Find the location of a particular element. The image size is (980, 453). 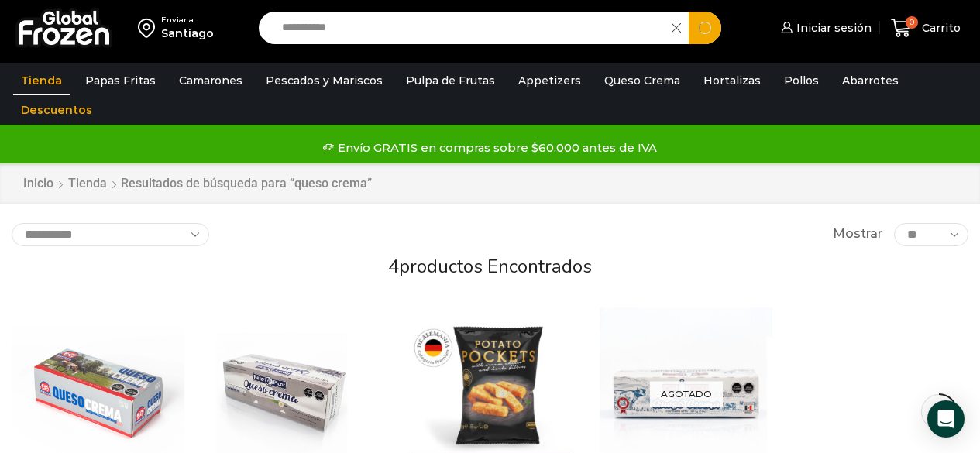

a: Camarones is located at coordinates (211, 81).